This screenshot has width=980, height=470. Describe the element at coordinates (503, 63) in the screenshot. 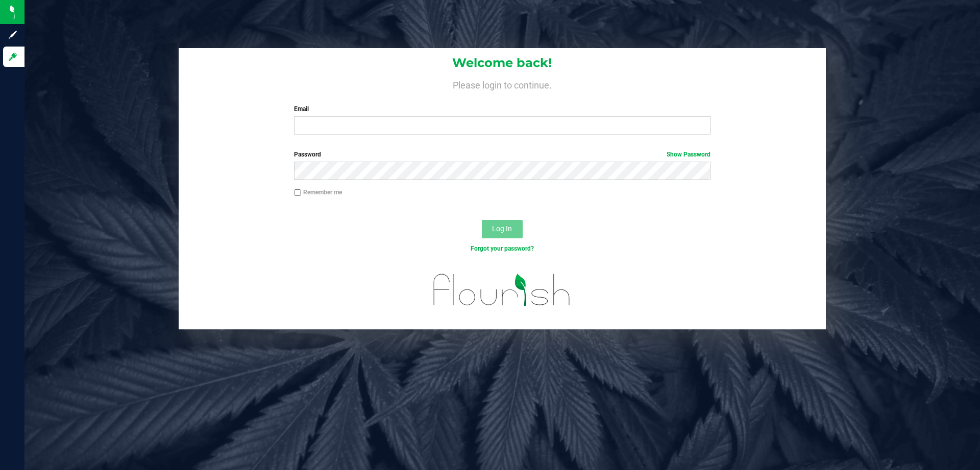

I see `h1: Welcome back!` at that location.